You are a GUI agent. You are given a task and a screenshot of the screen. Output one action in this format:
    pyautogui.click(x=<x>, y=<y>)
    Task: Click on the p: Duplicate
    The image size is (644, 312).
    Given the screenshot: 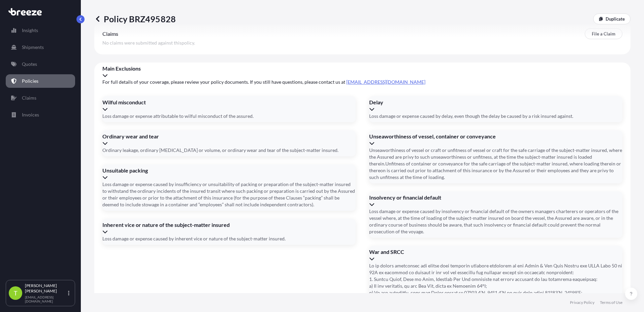 What is the action you would take?
    pyautogui.click(x=615, y=19)
    